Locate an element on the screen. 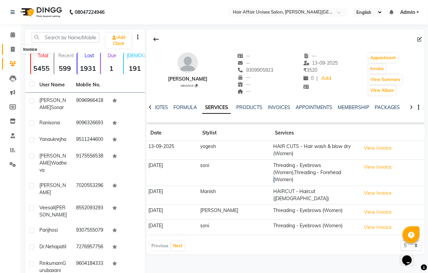  span: sonar is located at coordinates (57, 107).